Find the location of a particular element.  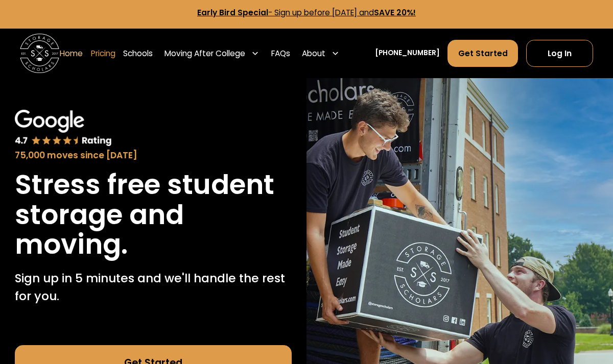

img: Storage Scholars main logo is located at coordinates (40, 54).